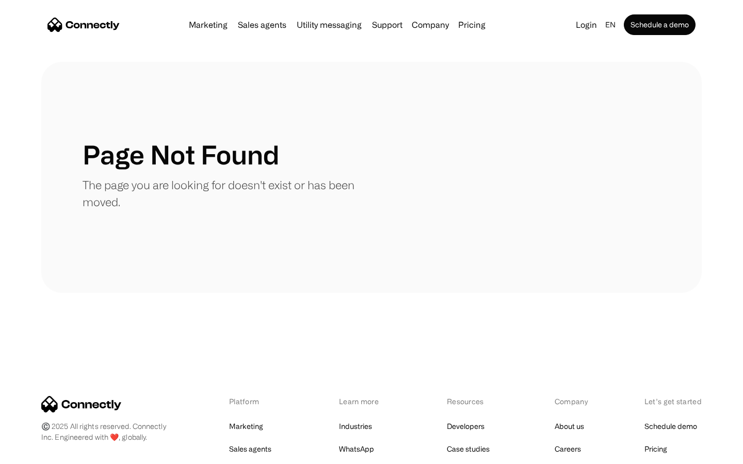 This screenshot has height=464, width=743. Describe the element at coordinates (586, 25) in the screenshot. I see `a: Login` at that location.